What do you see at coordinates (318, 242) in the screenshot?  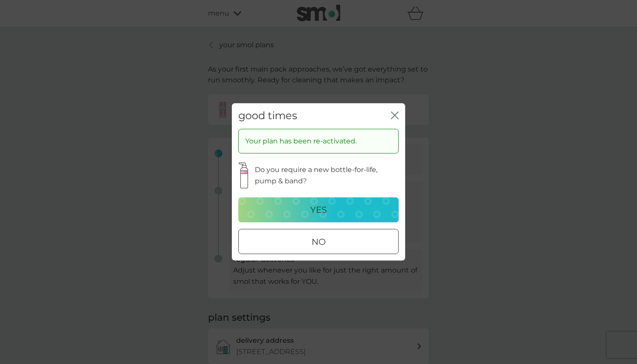 I see `p: no` at bounding box center [318, 242].